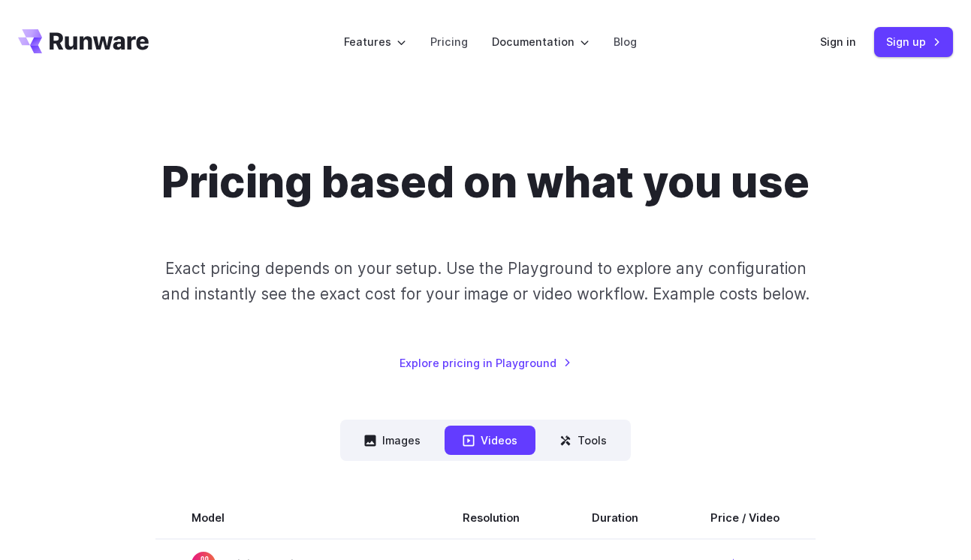 This screenshot has height=560, width=971. I want to click on a: Blog, so click(625, 41).